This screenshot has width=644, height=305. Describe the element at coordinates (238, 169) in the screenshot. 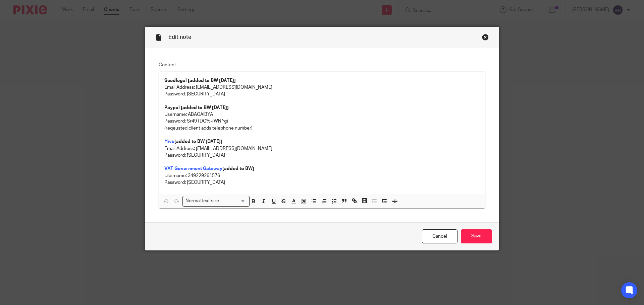

I see `strong: [added to BW]` at that location.